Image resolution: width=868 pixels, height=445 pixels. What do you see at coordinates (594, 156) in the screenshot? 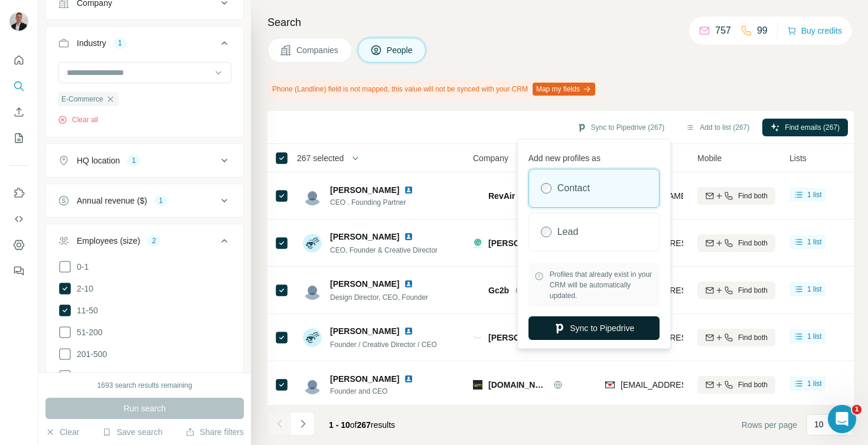
I see `p: Add new profiles as` at bounding box center [594, 156].